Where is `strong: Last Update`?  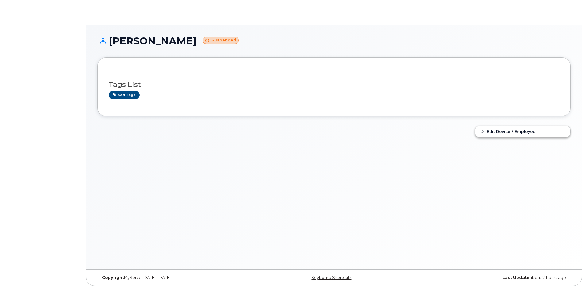
strong: Last Update is located at coordinates (516, 278).